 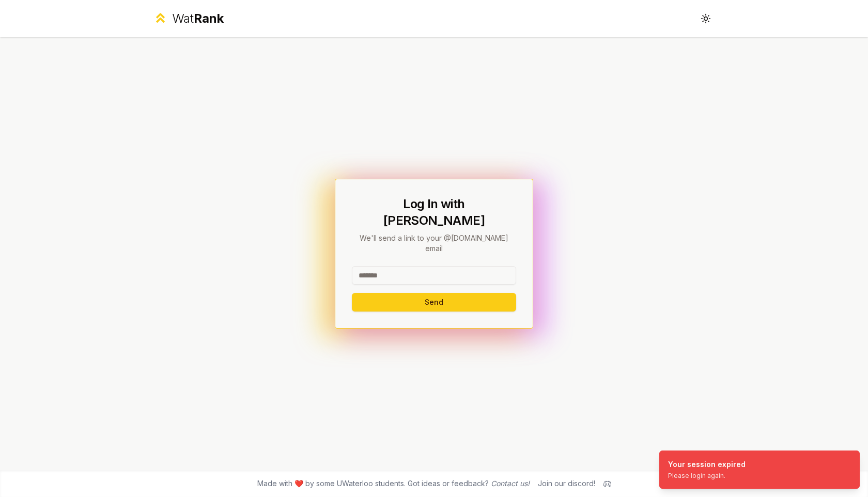 I want to click on a: WatRank, so click(x=188, y=19).